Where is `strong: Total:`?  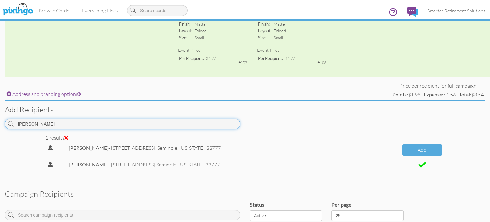 strong: Total: is located at coordinates (465, 94).